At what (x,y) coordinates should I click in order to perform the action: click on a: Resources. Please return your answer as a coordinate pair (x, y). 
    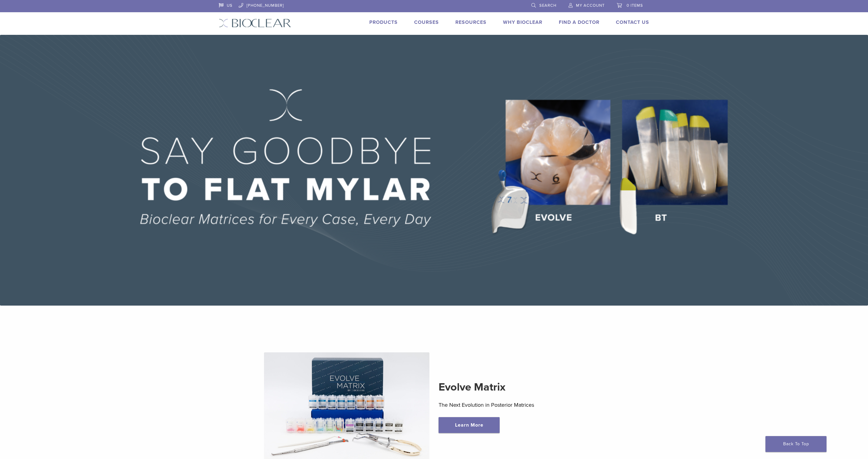
    Looking at the image, I should click on (471, 22).